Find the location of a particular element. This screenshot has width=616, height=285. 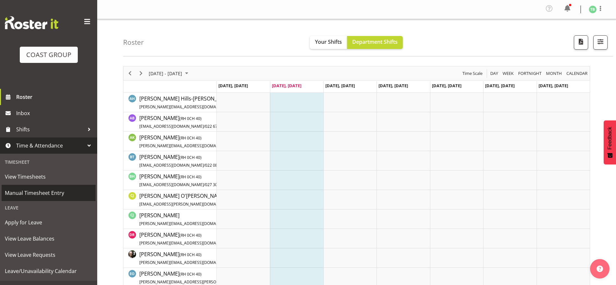

td: Ambrose Hills-Simonsen resource is located at coordinates (170, 102).